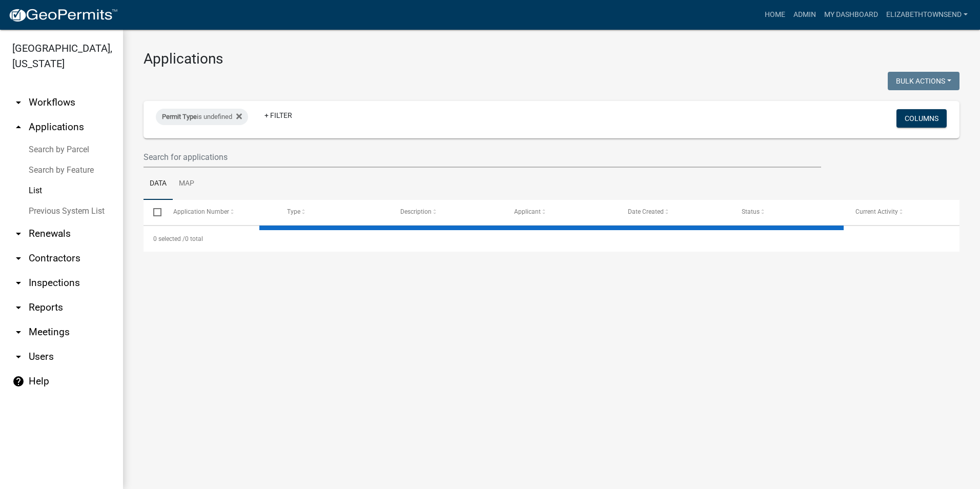 The height and width of the screenshot is (489, 980). Describe the element at coordinates (334, 212) in the screenshot. I see `datatable-header-cell: Type` at that location.